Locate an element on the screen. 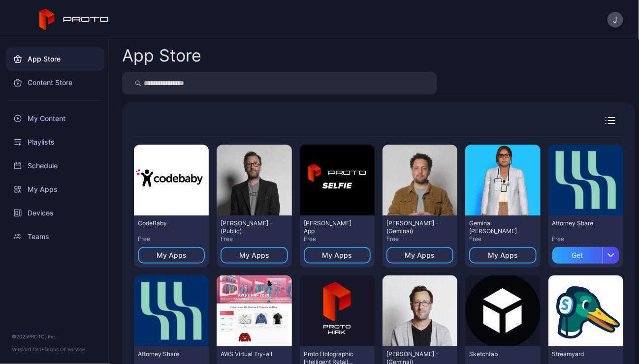 The width and height of the screenshot is (639, 364). a: My Apps is located at coordinates (54, 189).